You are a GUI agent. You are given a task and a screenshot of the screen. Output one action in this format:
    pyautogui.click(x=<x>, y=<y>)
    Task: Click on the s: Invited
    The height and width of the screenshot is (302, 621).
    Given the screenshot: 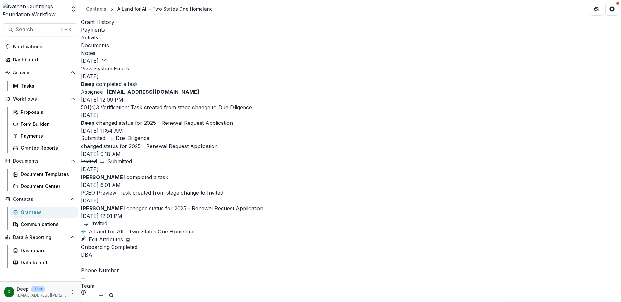 What is the action you would take?
    pyautogui.click(x=89, y=161)
    